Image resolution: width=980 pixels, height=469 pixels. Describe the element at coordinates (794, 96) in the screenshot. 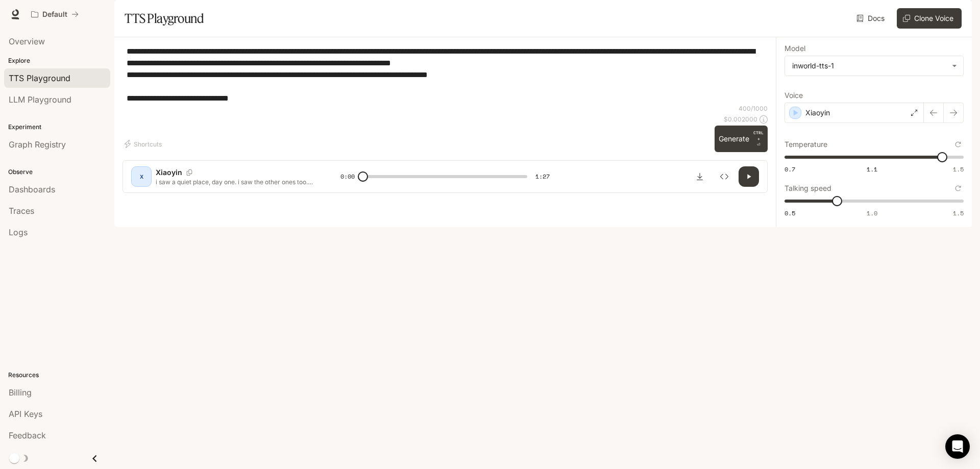

I see `p: Voice` at that location.